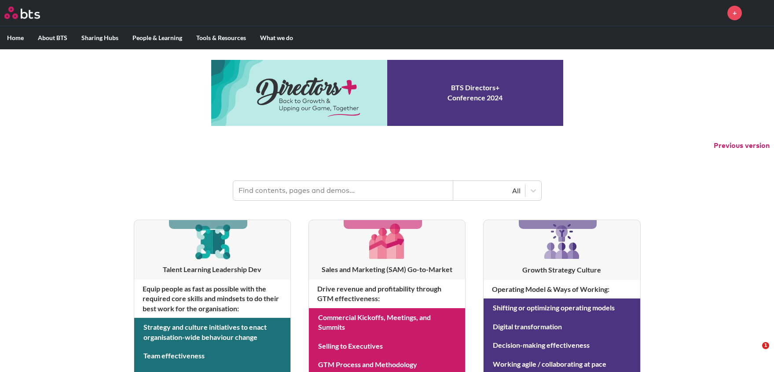  Describe the element at coordinates (741, 146) in the screenshot. I see `button: Previous version` at that location.